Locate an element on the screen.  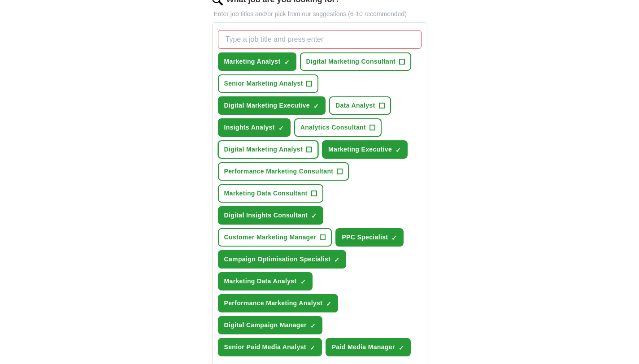
button: Marketing Data Analyst✓ is located at coordinates (265, 281).